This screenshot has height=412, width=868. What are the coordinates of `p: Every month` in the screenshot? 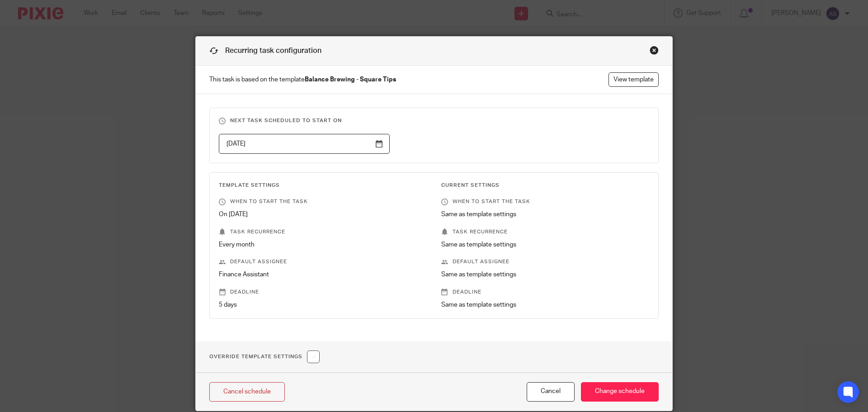 It's located at (323, 245).